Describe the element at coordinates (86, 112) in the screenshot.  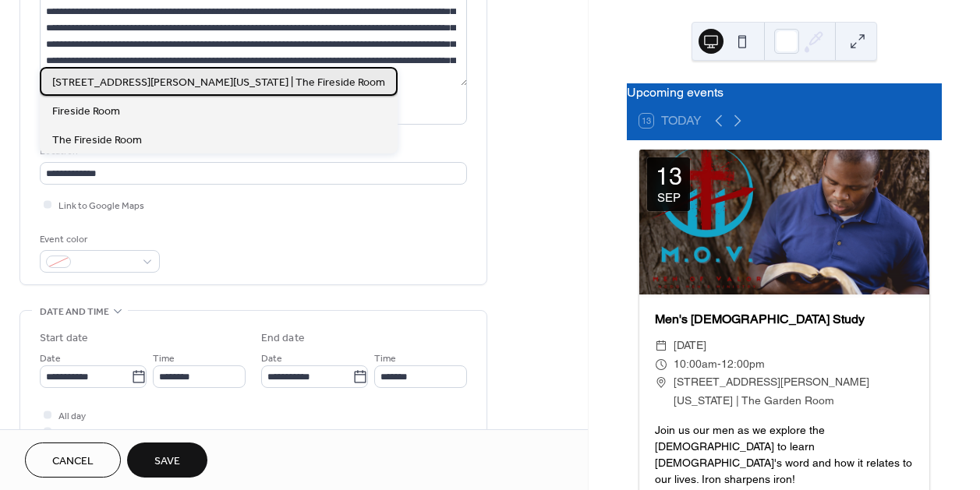
I see `span: Fireside Room` at that location.